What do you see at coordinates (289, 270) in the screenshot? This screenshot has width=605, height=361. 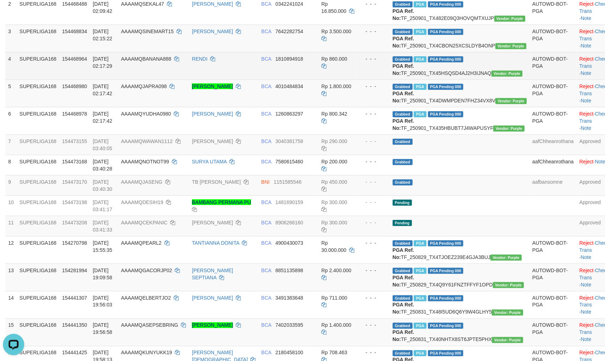 I see `span: Copy 8851135898 to clipboard` at bounding box center [289, 270].